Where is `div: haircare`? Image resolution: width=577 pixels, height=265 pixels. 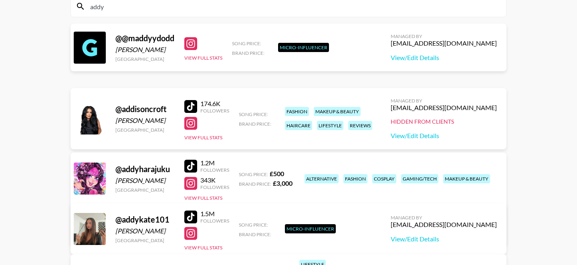 div: haircare is located at coordinates (298, 125).